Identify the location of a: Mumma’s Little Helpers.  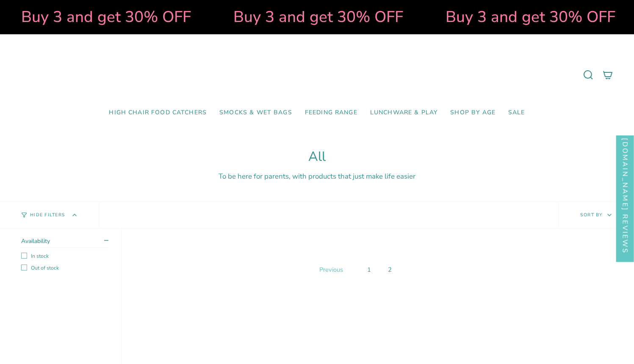
(317, 75).